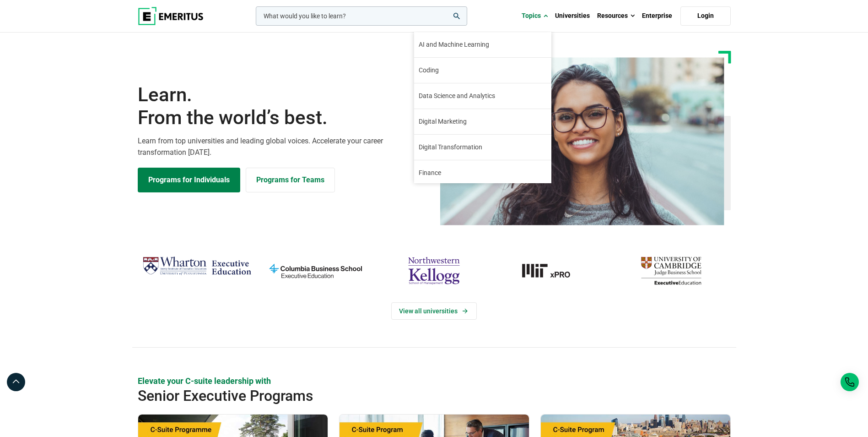 This screenshot has height=437, width=868. I want to click on span: Digital Marketing, so click(442, 121).